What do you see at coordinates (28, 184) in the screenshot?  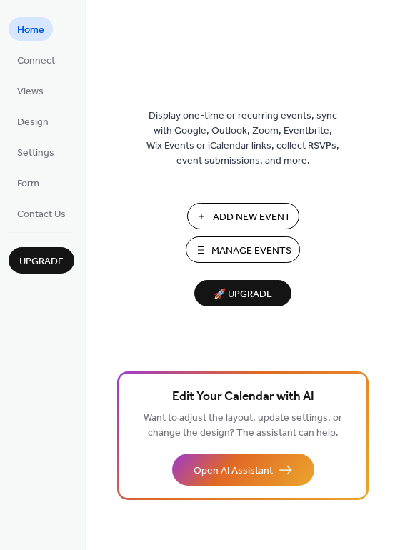 I see `span: Form` at bounding box center [28, 184].